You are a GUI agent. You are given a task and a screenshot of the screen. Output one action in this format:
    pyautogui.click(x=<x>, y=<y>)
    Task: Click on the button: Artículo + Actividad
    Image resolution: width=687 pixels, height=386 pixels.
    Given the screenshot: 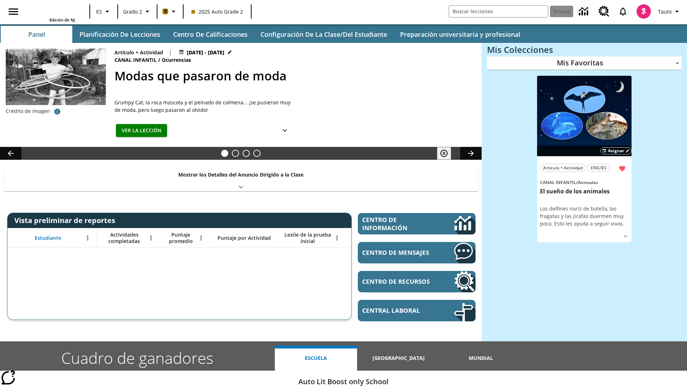 What is the action you would take?
    pyautogui.click(x=563, y=168)
    